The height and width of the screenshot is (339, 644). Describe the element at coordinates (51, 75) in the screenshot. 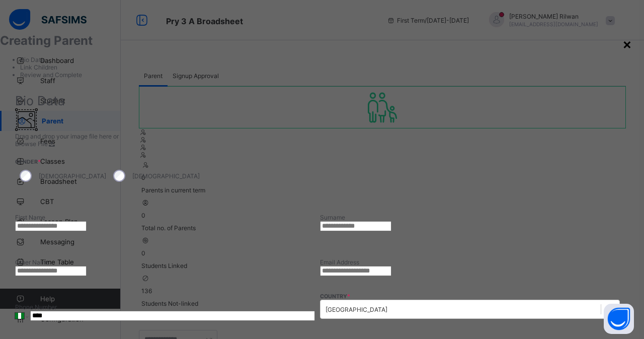

I see `span: Review and Complete` at that location.